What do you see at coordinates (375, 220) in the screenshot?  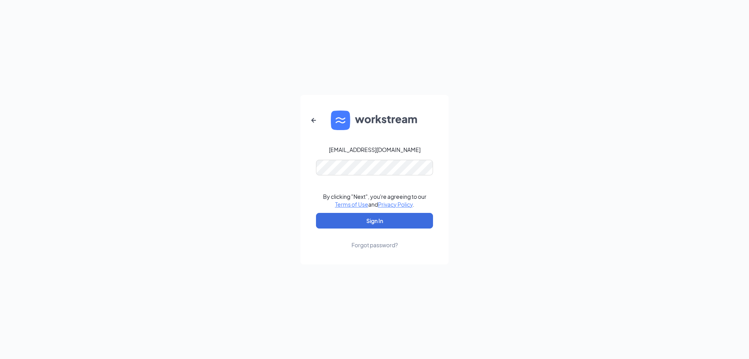 I see `button: Sign In` at bounding box center [375, 220].